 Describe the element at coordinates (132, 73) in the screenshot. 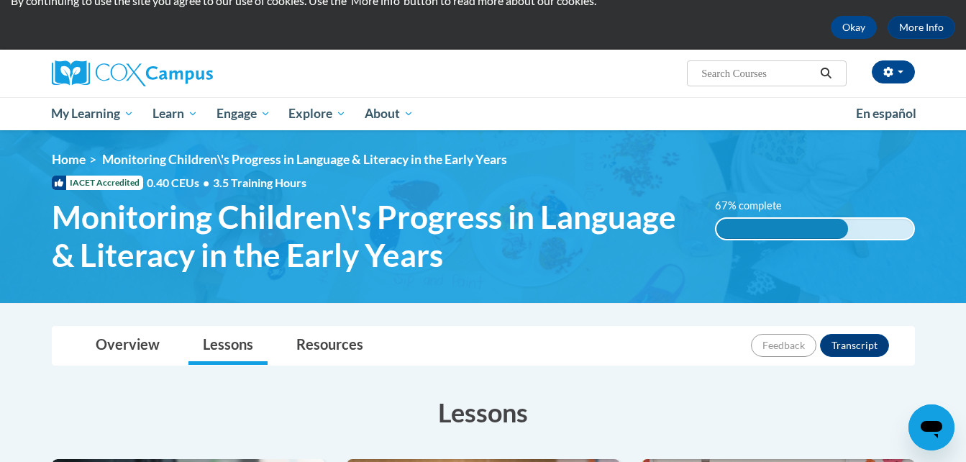

I see `img: Cox Campus` at that location.